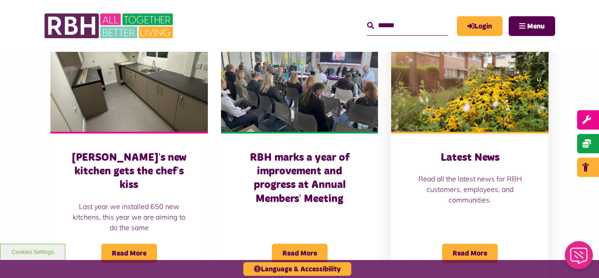 Image resolution: width=599 pixels, height=278 pixels. Describe the element at coordinates (470, 157) in the screenshot. I see `h3: Latest News` at that location.